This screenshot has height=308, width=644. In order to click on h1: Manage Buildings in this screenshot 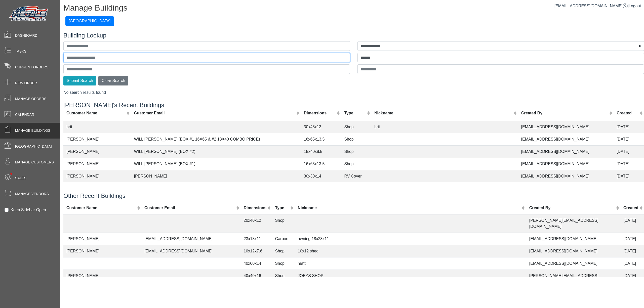, I will do `click(353, 9)`.